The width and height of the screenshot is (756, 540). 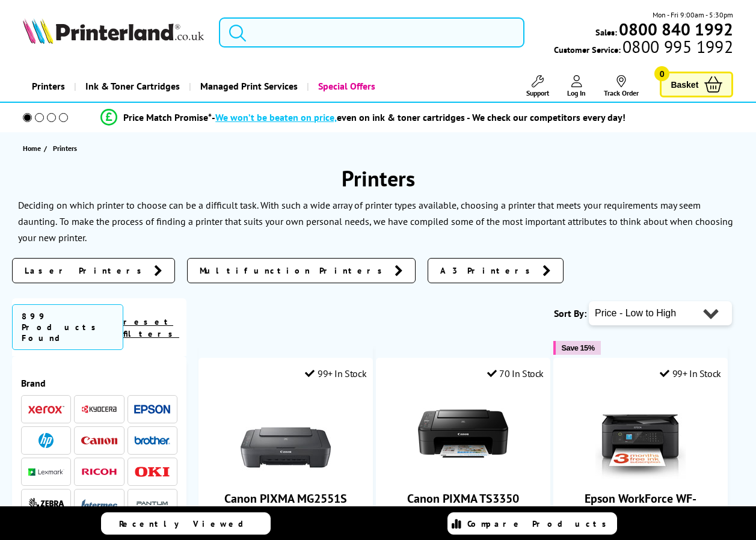 I want to click on span: Log In, so click(x=576, y=92).